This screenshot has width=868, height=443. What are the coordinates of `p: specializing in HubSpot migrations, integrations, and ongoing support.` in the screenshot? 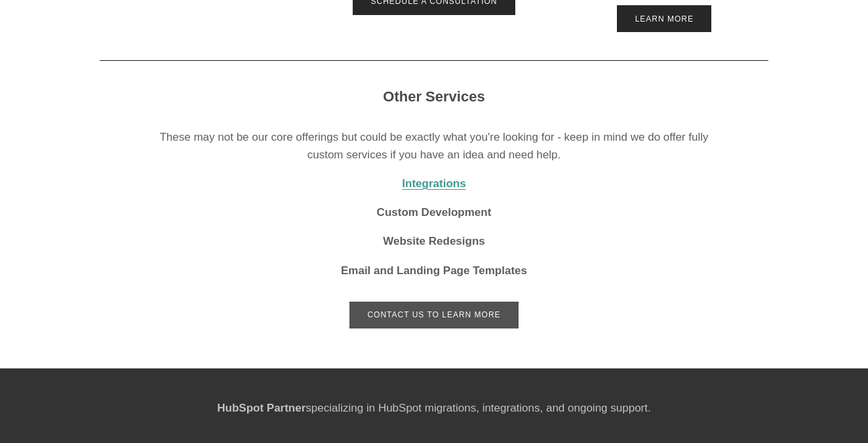 It's located at (434, 408).